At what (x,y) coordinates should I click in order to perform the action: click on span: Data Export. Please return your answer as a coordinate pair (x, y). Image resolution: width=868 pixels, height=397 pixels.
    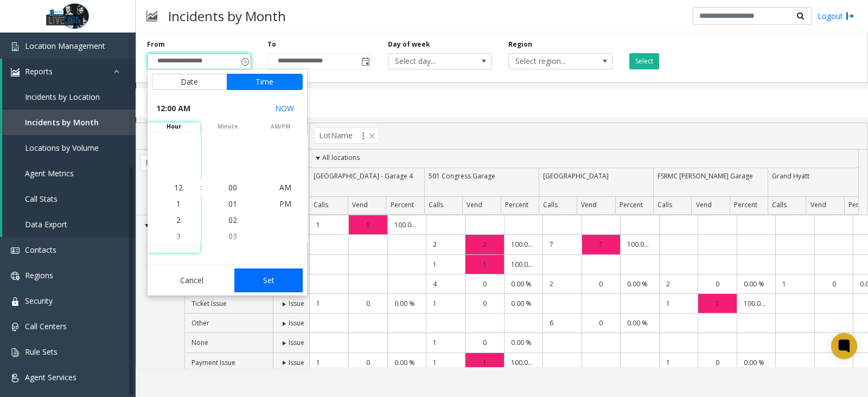
    Looking at the image, I should click on (46, 224).